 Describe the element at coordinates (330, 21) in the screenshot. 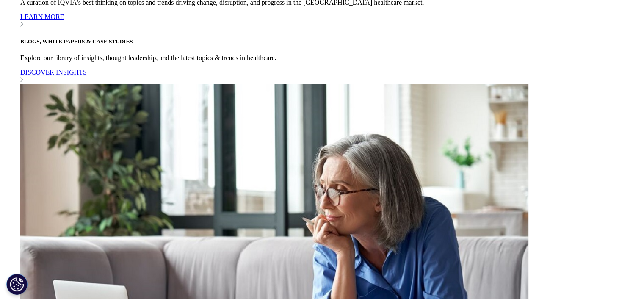

I see `a: LEARN MORE` at that location.